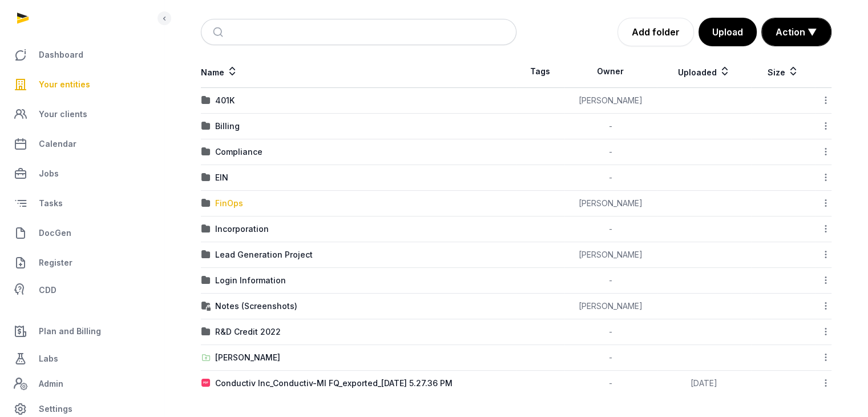 The height and width of the screenshot is (417, 868). What do you see at coordinates (227, 126) in the screenshot?
I see `div: Billing` at bounding box center [227, 126].